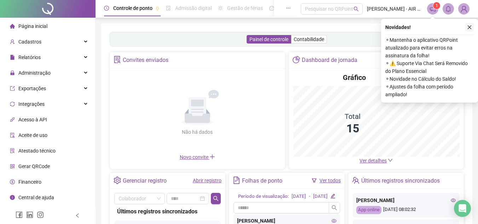 The width and height of the screenshot is (478, 224). What do you see at coordinates (469, 27) in the screenshot?
I see `span: close` at bounding box center [469, 27].